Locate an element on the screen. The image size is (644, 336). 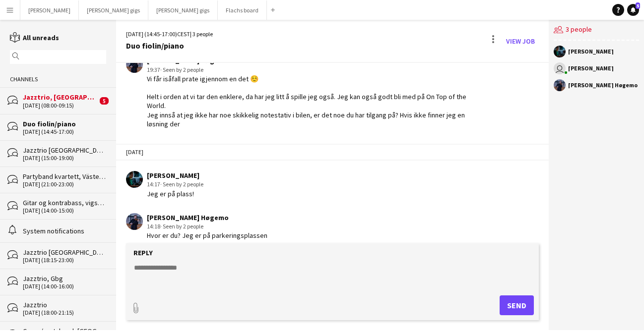
a: 5 is located at coordinates (633, 10).